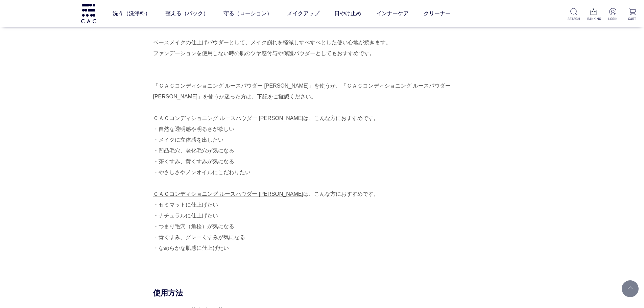 The image size is (644, 308). I want to click on a: RANKING, so click(593, 15).